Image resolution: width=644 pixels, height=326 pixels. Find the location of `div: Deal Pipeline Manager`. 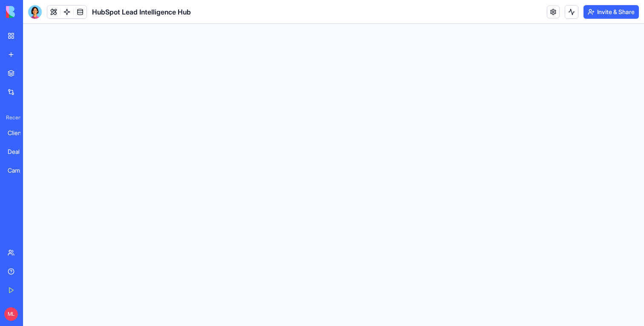

div: Deal Pipeline Manager is located at coordinates (20, 151).